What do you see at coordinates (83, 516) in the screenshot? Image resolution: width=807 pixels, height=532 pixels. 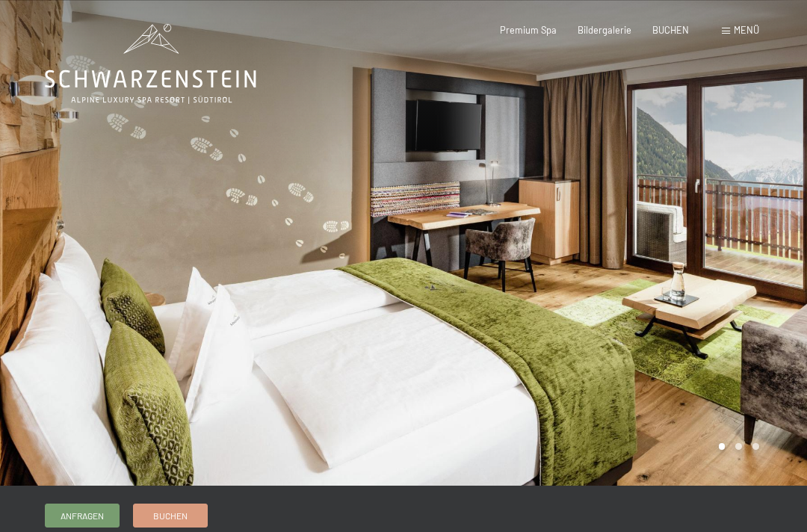 I see `a: Anfragen` at bounding box center [83, 516].